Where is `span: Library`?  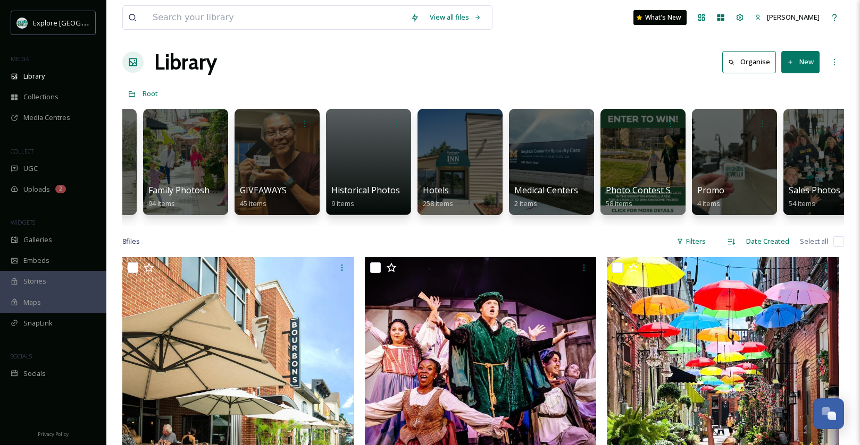
span: Library is located at coordinates (34, 76).